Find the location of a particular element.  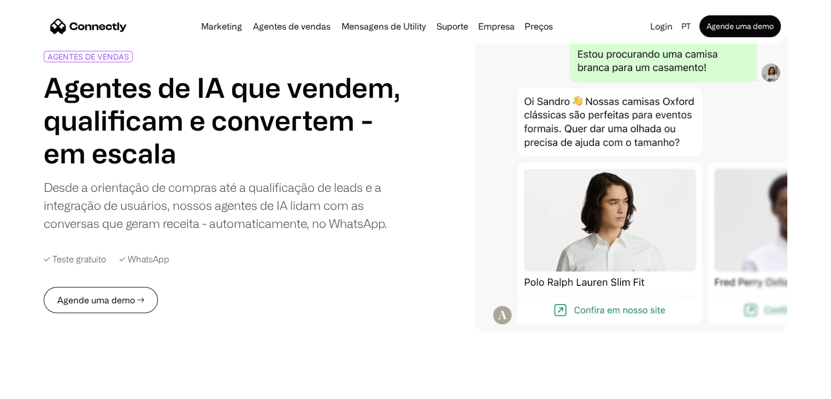

a: home is located at coordinates (88, 26).